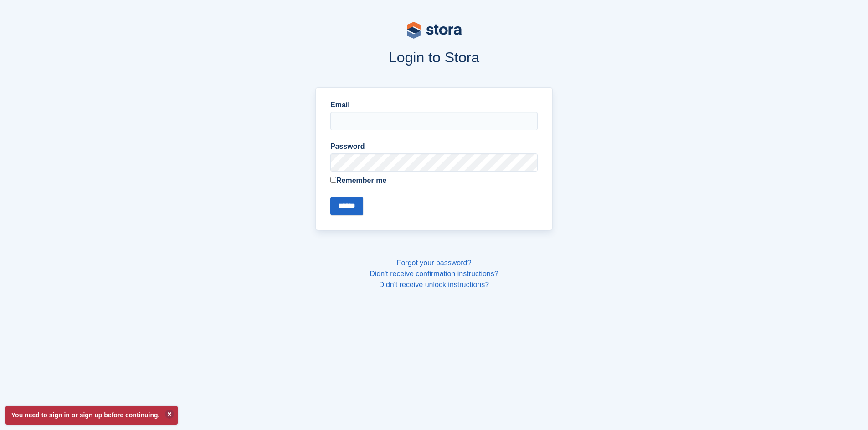  I want to click on p: You need to sign in or sign up before continuing., so click(92, 415).